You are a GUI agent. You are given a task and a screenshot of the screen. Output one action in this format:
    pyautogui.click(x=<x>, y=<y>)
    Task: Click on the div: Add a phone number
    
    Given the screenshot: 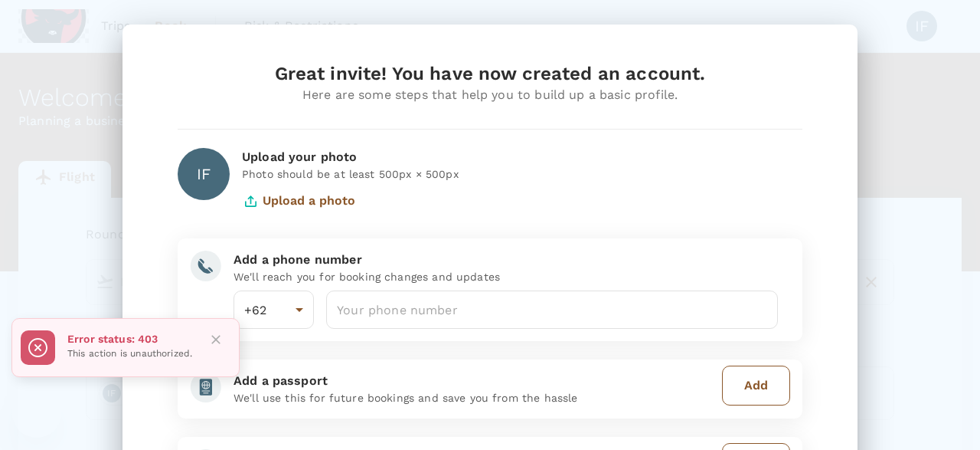 What is the action you would take?
    pyautogui.click(x=505, y=259)
    